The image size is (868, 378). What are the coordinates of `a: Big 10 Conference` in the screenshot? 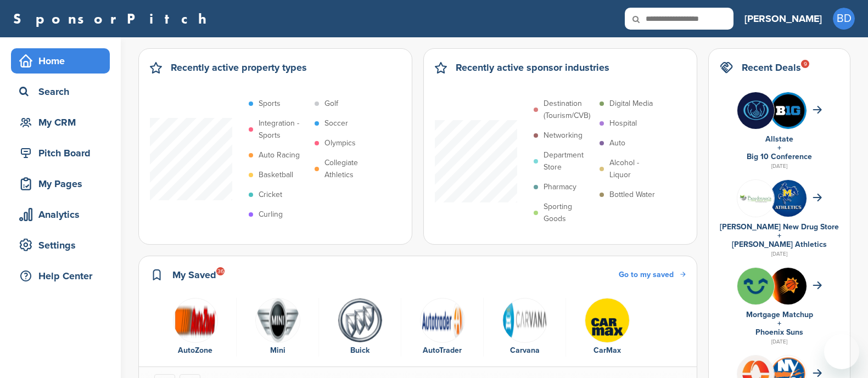 It's located at (779, 156).